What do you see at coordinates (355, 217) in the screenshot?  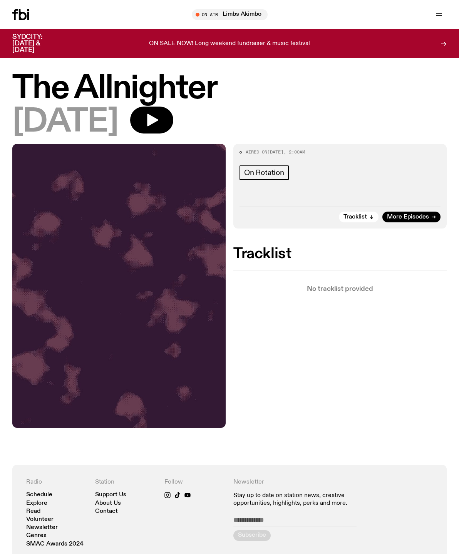 I see `span: Tracklist` at bounding box center [355, 217].